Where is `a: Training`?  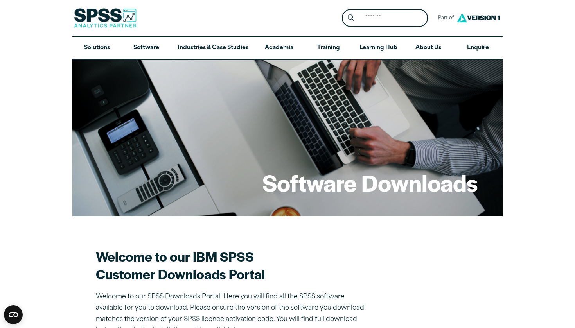
a: Training is located at coordinates (328, 48).